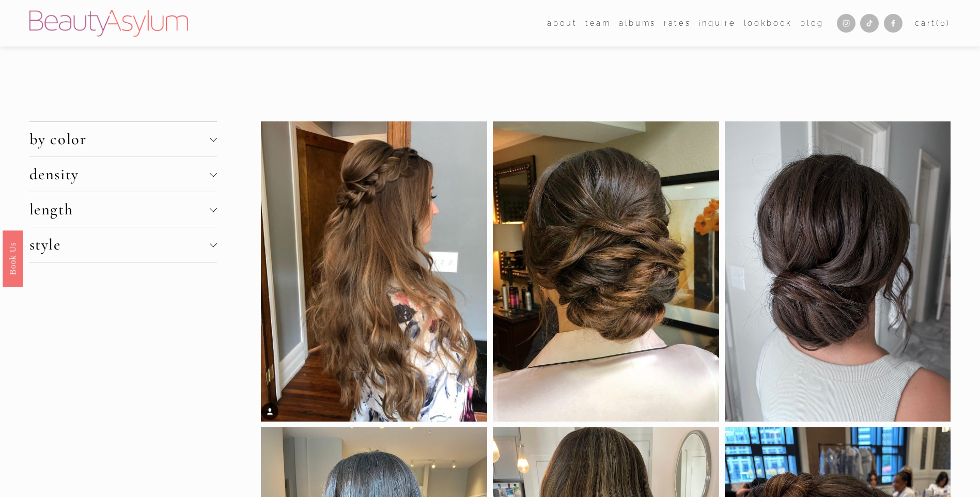  I want to click on span: 0, so click(944, 23).